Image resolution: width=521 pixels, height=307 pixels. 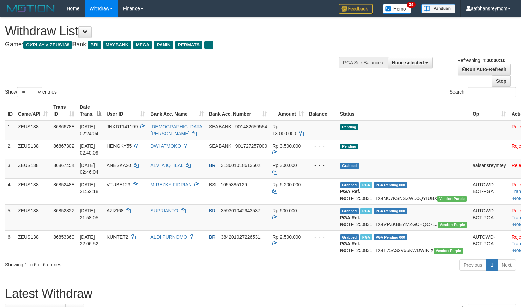 I want to click on span: BSI, so click(x=213, y=185).